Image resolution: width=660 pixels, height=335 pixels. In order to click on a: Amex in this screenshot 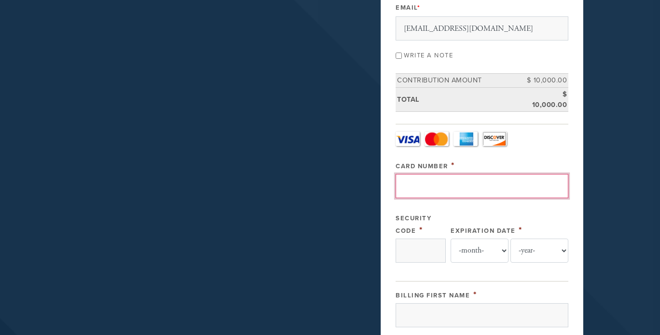, I will do `click(466, 139)`.